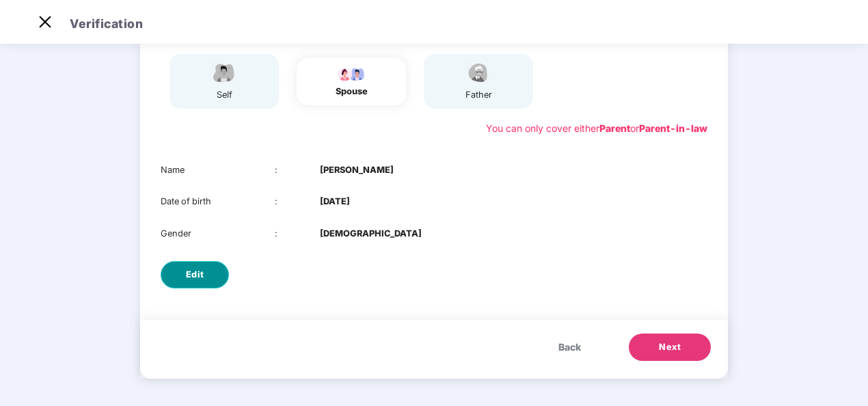 The image size is (868, 406). I want to click on div: Gender, so click(217, 233).